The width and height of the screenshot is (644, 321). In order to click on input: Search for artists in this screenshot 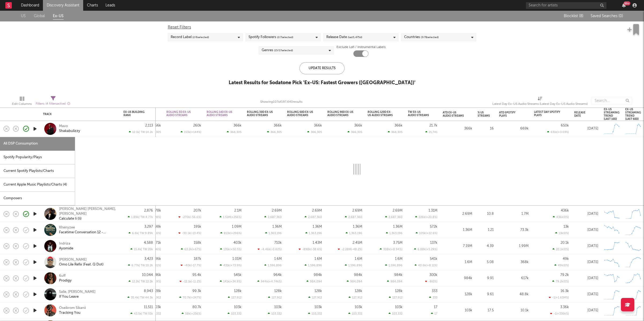, I will do `click(566, 5)`.